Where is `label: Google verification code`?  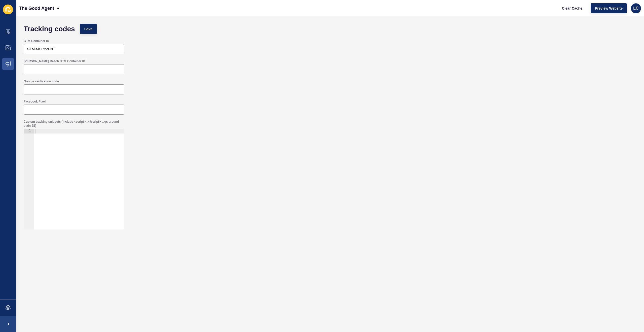
label: Google verification code is located at coordinates (41, 81).